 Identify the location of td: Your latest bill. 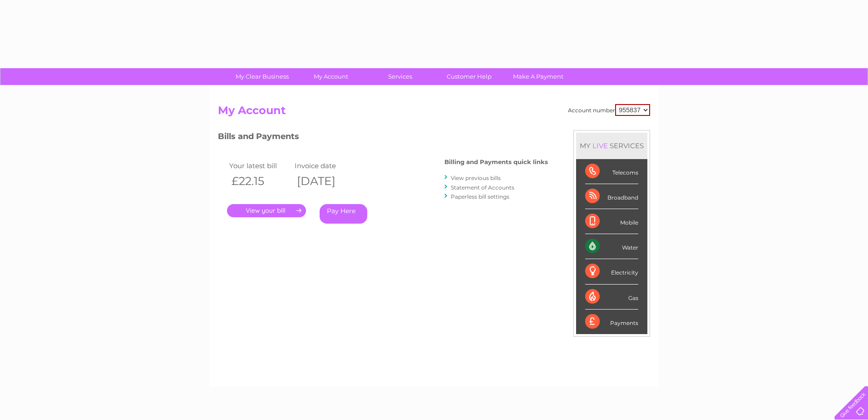
(260, 165).